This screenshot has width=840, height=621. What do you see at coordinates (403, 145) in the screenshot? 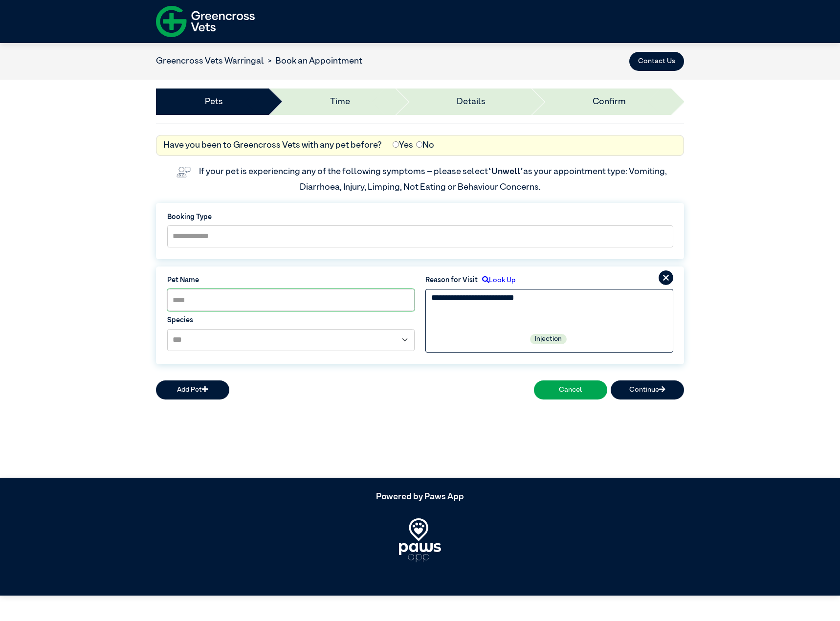
I see `label: Yes` at bounding box center [403, 145].